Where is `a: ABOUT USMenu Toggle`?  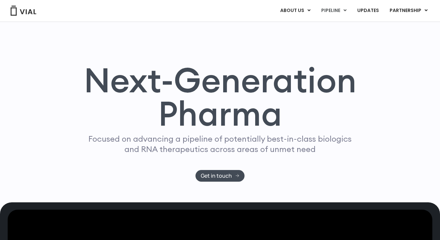 a: ABOUT USMenu Toggle is located at coordinates (295, 11).